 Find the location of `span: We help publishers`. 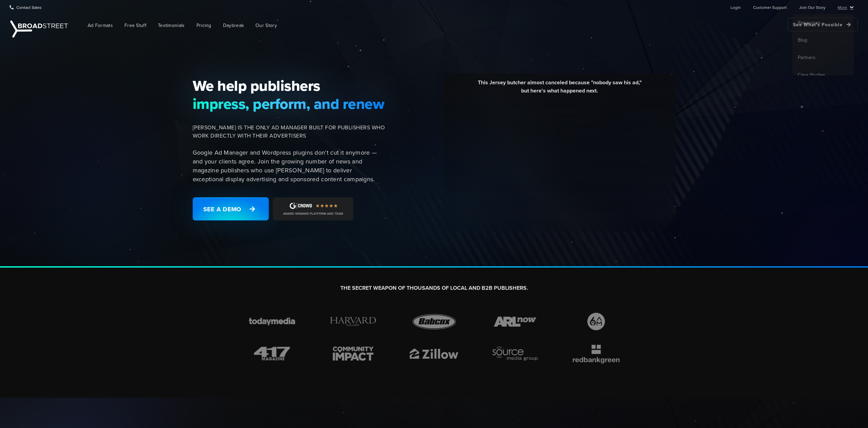

span: We help publishers is located at coordinates (289, 85).